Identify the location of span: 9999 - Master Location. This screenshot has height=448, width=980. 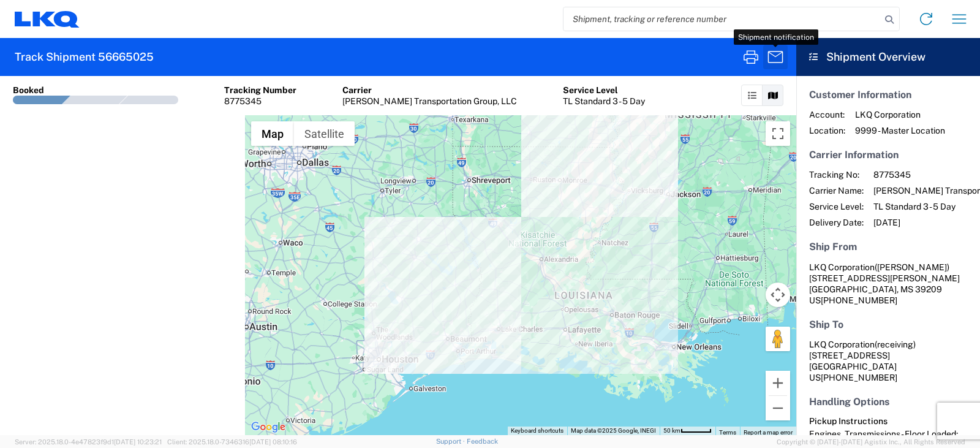
(900, 131).